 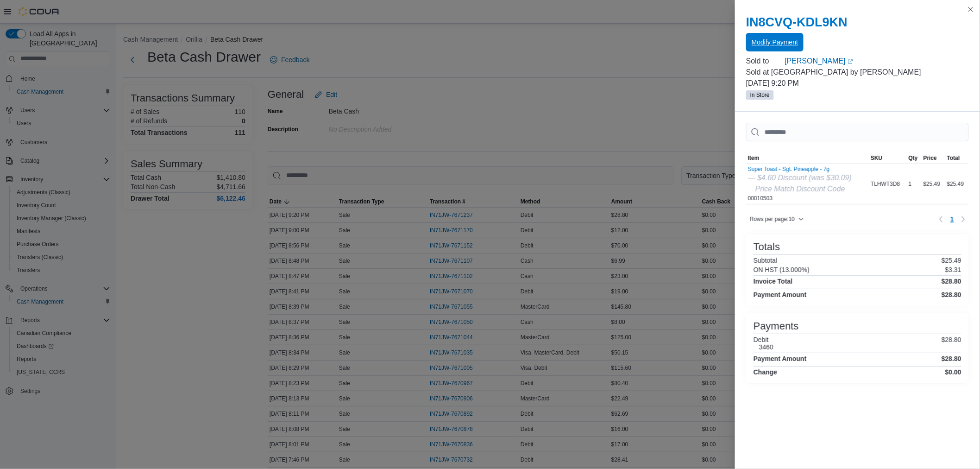 I want to click on ul: Pagination for table: MemoryTable from EuiInMemoryTable, so click(x=952, y=219).